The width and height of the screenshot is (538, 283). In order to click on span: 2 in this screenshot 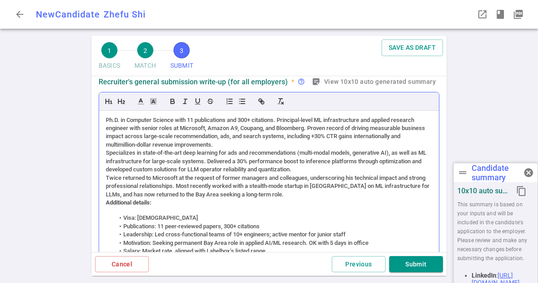, I will do `click(145, 50)`.